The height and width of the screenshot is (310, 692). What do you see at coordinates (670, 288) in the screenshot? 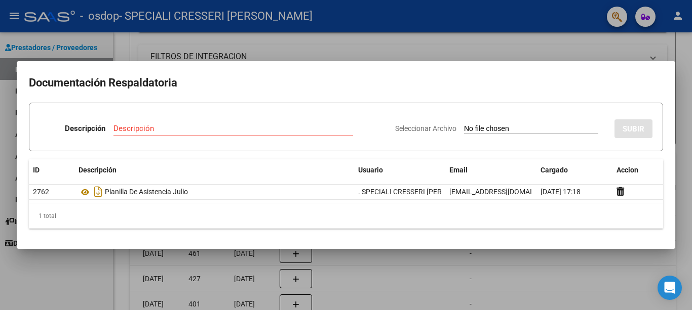
I see `div: Open Intercom Messenger` at bounding box center [670, 288].